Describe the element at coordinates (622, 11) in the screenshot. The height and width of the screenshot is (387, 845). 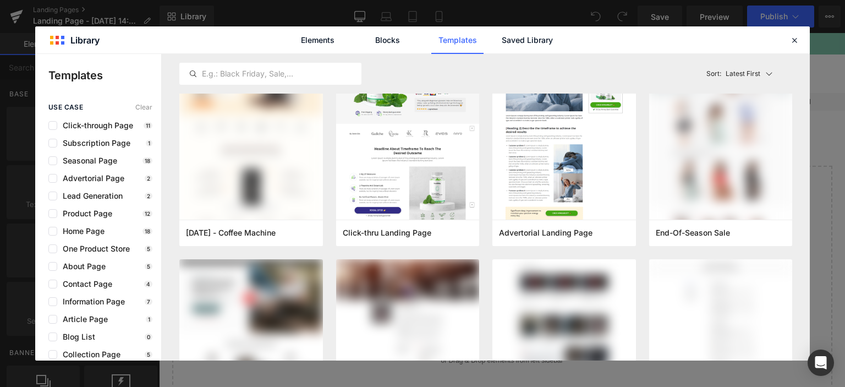
I see `p: Contact` at that location.